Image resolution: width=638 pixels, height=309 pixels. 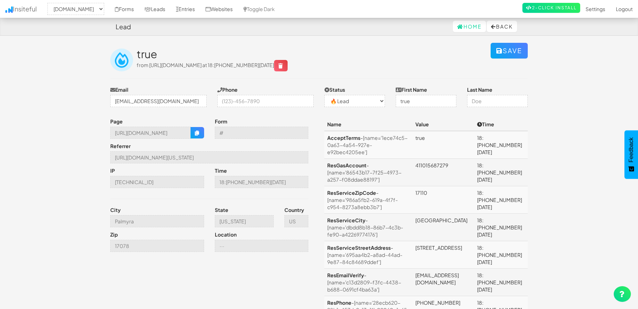 What do you see at coordinates (344, 138) in the screenshot?
I see `b: AcceptTerms` at bounding box center [344, 138].